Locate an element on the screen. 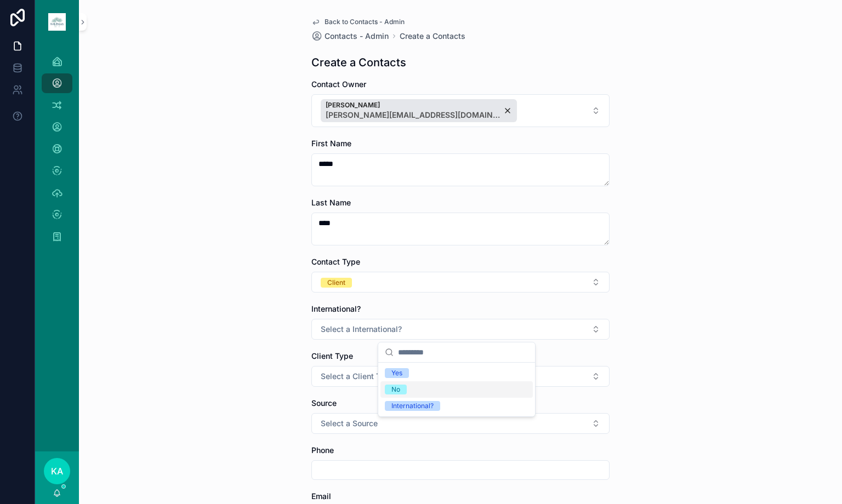 The image size is (842, 504). a: Create a Contacts is located at coordinates (432, 36).